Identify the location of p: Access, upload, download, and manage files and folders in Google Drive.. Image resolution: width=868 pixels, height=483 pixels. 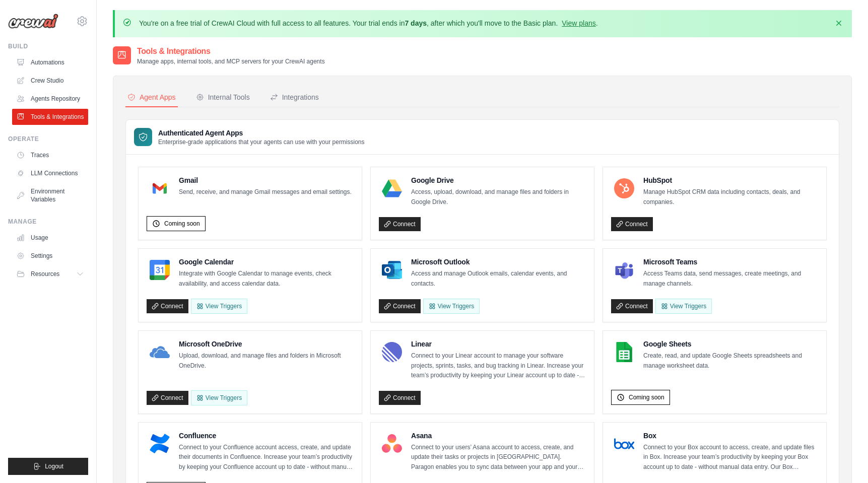
(498, 197).